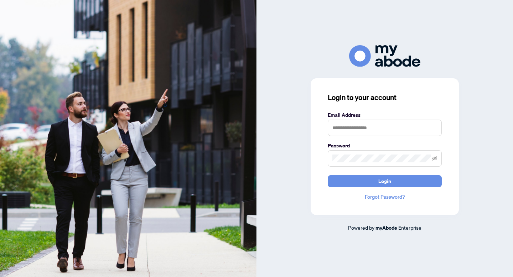 This screenshot has width=513, height=277. I want to click on img: ma-logo, so click(385, 56).